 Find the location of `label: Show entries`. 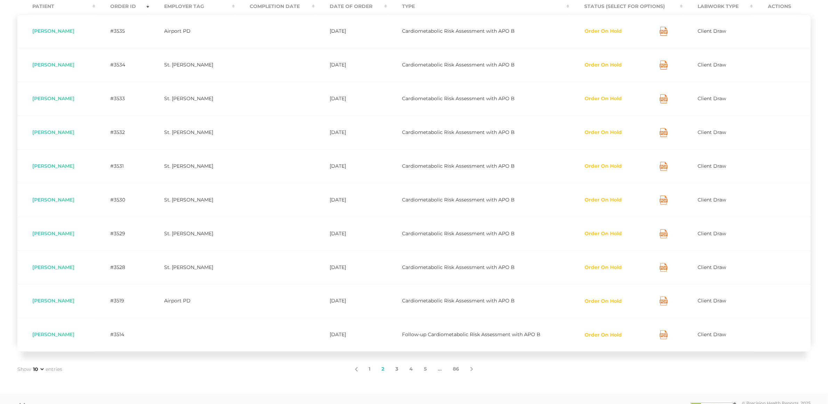

label: Show entries is located at coordinates (40, 369).